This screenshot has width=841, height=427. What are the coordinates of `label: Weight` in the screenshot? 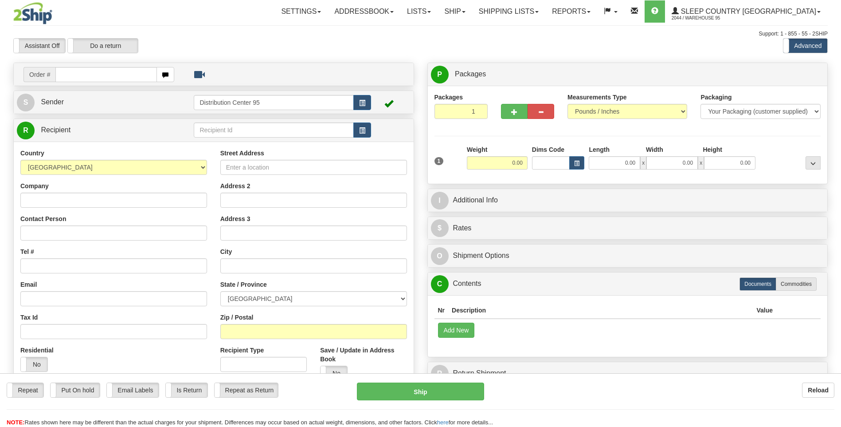 It's located at (477, 149).